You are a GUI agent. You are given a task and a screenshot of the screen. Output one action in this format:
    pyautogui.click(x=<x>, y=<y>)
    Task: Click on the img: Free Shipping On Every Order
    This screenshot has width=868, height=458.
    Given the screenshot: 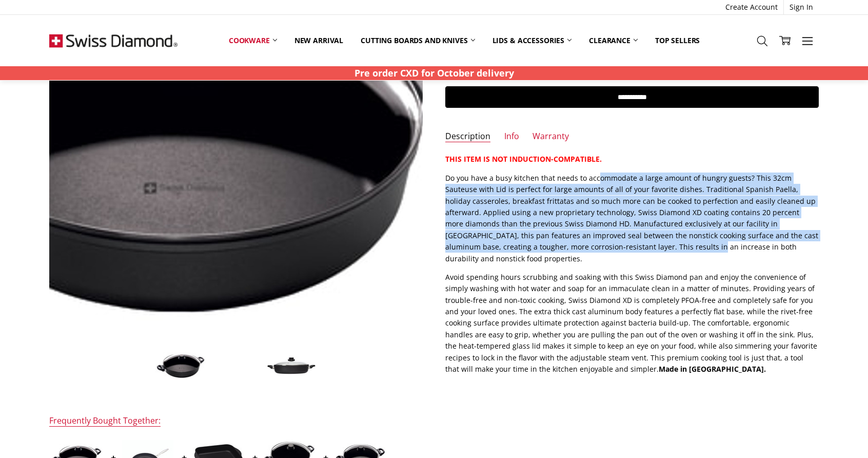 What is the action you would take?
    pyautogui.click(x=113, y=41)
    